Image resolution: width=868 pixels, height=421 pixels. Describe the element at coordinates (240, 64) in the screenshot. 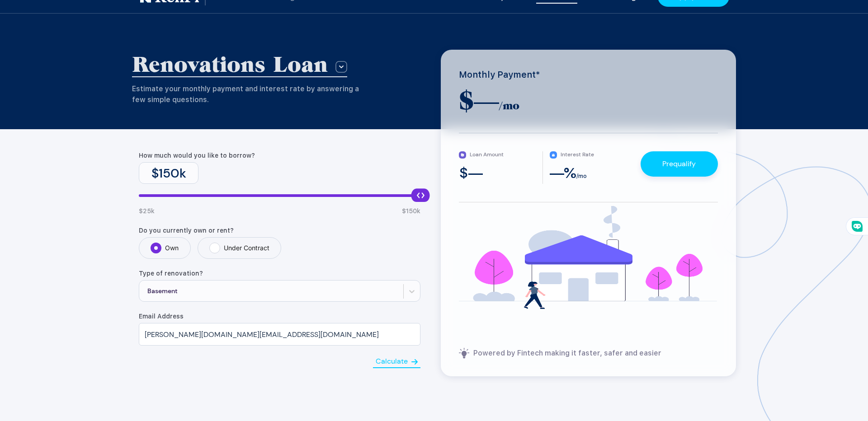

I see `div: Renovations Loan` at that location.